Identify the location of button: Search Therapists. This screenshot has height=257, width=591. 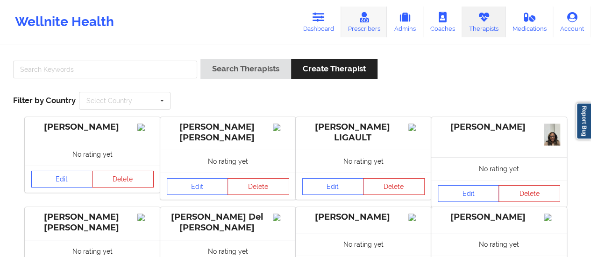
(246, 69).